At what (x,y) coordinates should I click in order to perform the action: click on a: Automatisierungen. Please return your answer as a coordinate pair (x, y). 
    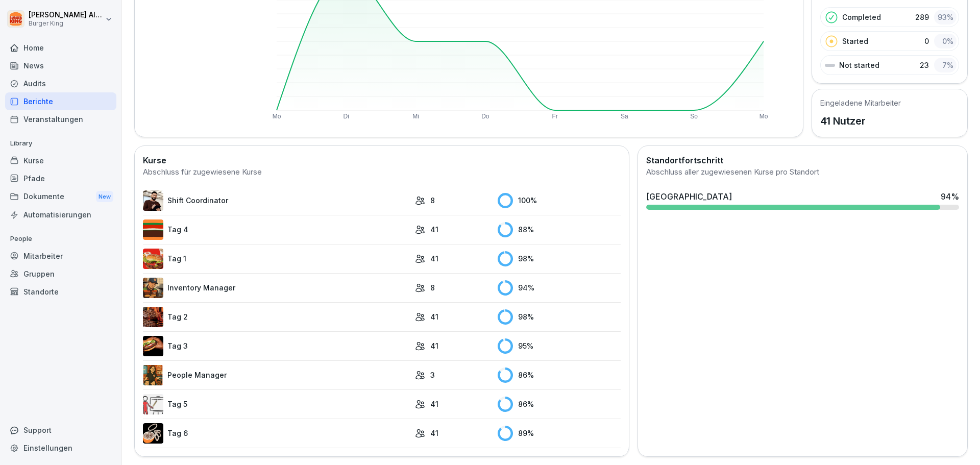
    Looking at the image, I should click on (61, 214).